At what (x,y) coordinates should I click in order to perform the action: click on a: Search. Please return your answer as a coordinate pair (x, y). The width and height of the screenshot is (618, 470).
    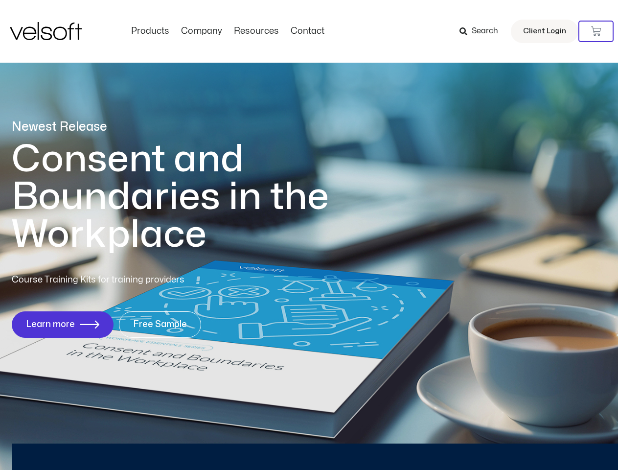
    Looking at the image, I should click on (482, 31).